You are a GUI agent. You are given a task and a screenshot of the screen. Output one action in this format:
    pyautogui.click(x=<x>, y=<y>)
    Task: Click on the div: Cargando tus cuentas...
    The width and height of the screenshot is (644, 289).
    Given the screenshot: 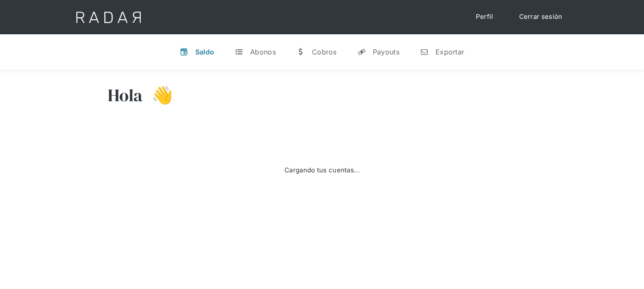 What is the action you would take?
    pyautogui.click(x=322, y=170)
    